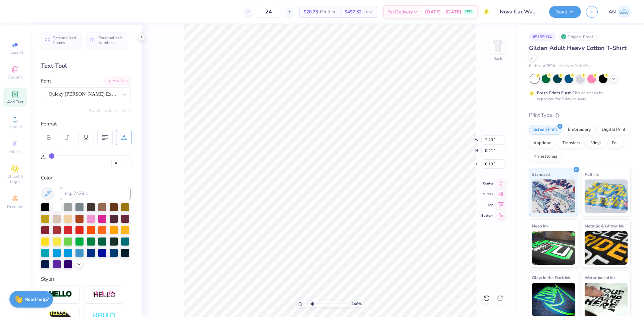  I want to click on div: Applique, so click(542, 143).